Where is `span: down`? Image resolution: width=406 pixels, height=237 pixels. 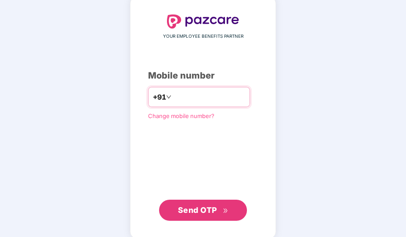
span: down is located at coordinates (169, 97).